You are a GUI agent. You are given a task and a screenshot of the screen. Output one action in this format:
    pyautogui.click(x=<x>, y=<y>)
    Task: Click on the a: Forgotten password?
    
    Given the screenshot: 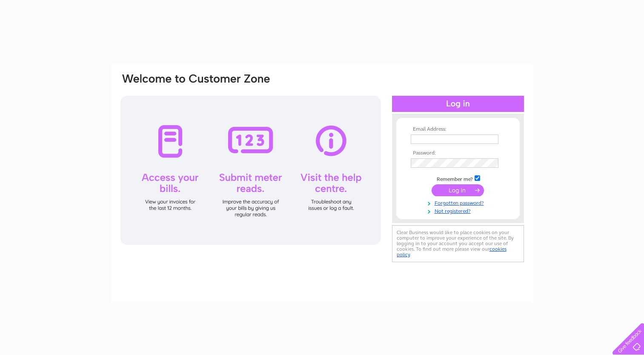 What is the action you would take?
    pyautogui.click(x=459, y=202)
    